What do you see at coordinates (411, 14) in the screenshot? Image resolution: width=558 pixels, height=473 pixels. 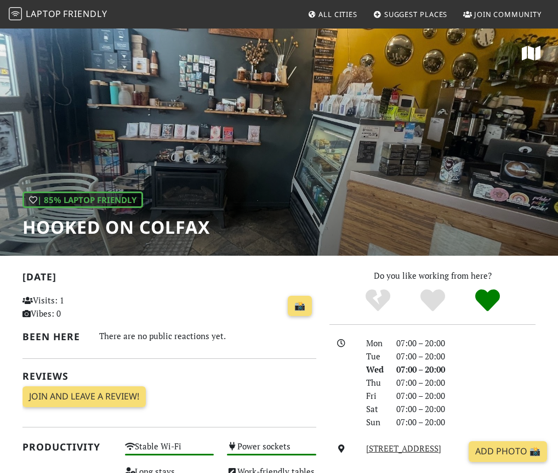 I see `a: Suggest Places` at bounding box center [411, 14].